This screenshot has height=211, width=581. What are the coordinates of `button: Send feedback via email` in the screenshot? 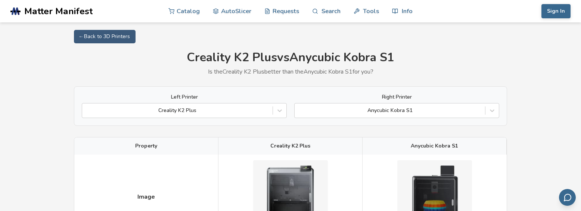 It's located at (567, 197).